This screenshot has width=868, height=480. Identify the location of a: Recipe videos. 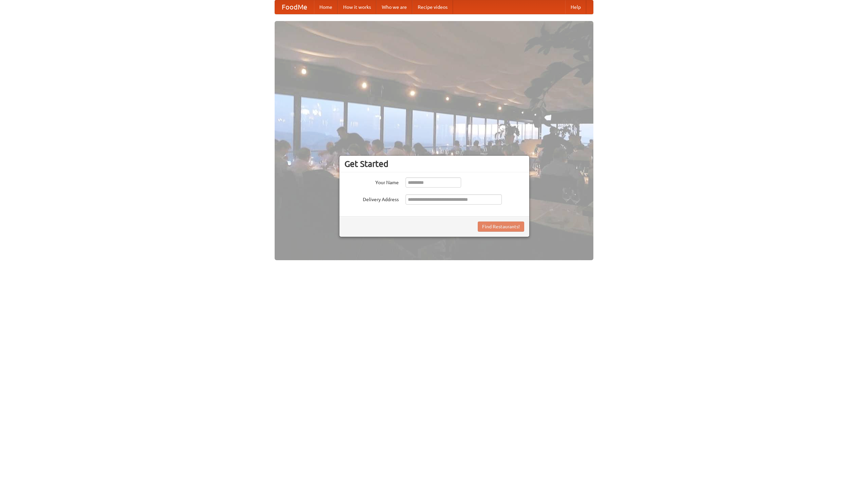
(432, 7).